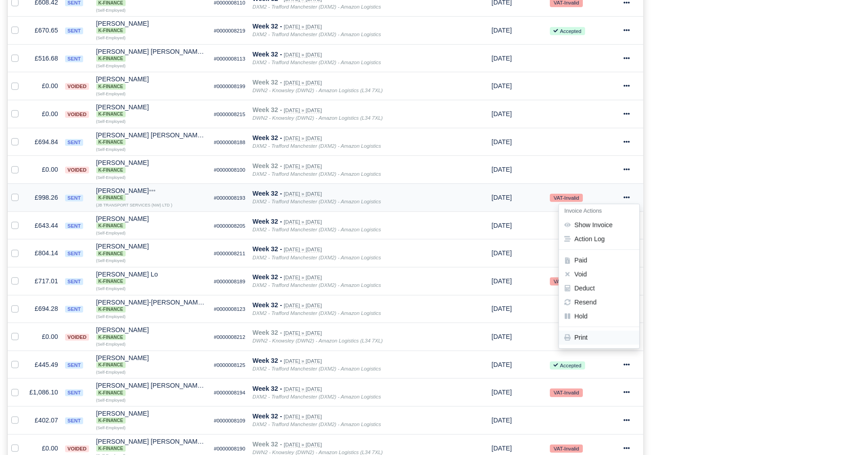 This screenshot has width=868, height=455. Describe the element at coordinates (229, 365) in the screenshot. I see `small: #0000008125` at that location.